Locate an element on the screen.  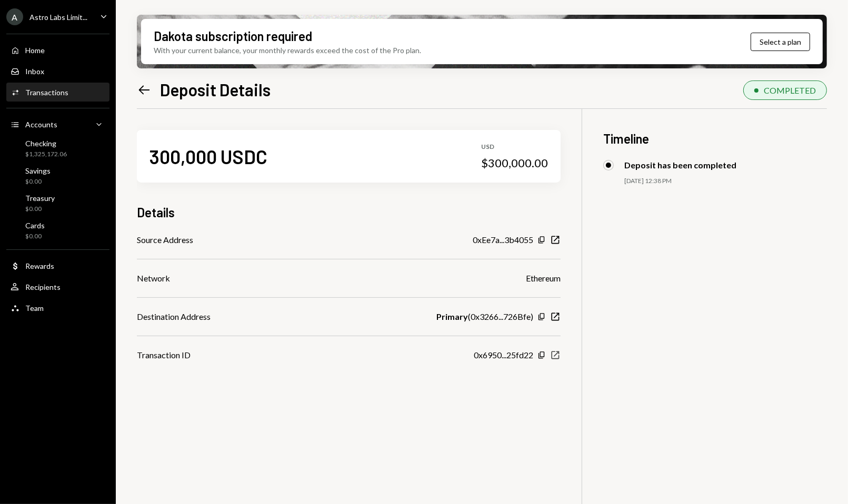
div: Dakota subscription required is located at coordinates (233, 36).